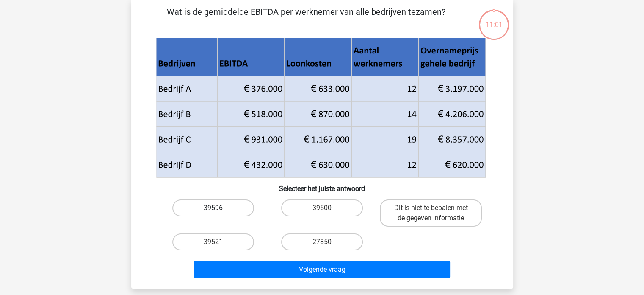  I want to click on label: 39500, so click(322, 208).